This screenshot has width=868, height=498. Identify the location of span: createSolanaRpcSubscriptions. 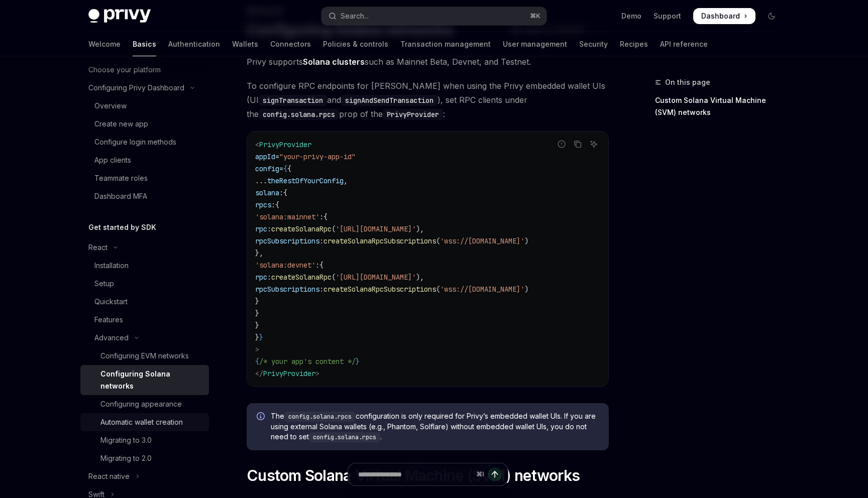
(380, 290).